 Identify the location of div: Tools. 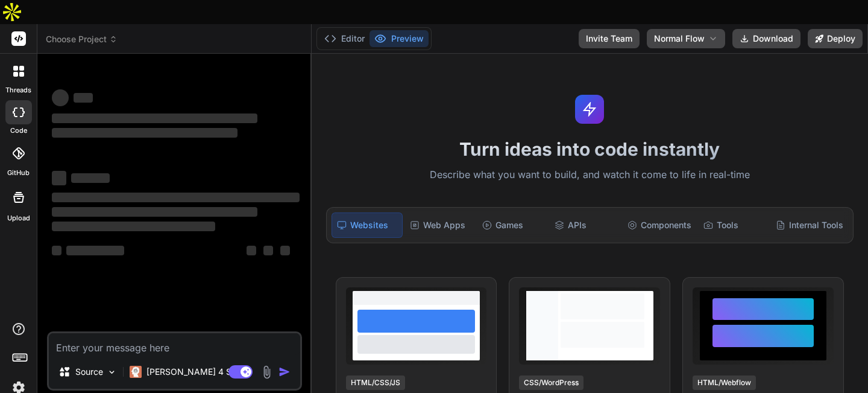
(734, 225).